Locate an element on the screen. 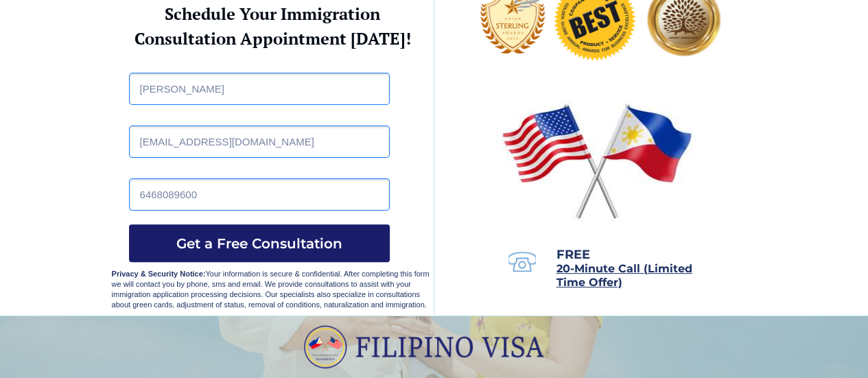  input: Full Name is located at coordinates (260, 89).